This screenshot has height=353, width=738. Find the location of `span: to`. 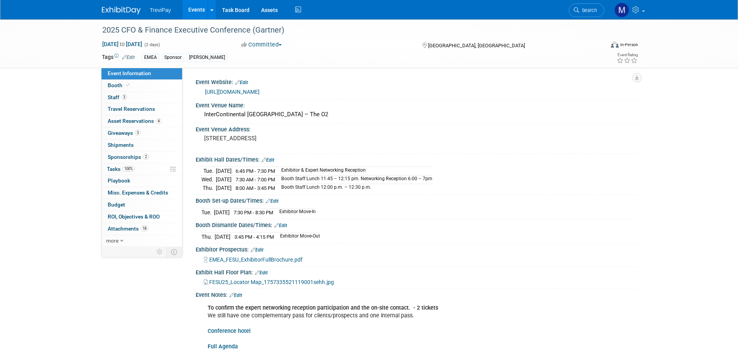

span: to is located at coordinates (122, 44).